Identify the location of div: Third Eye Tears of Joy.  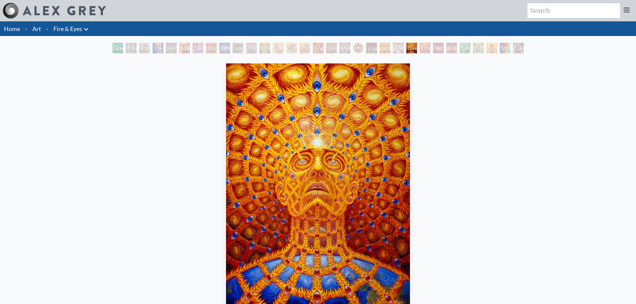
(211, 48).